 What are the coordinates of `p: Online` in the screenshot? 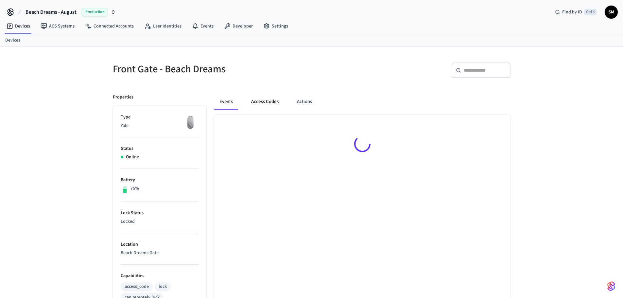 It's located at (132, 157).